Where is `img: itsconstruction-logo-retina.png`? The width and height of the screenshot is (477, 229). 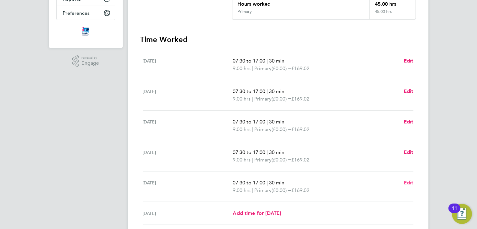 img: itsconstruction-logo-retina.png is located at coordinates (86, 31).